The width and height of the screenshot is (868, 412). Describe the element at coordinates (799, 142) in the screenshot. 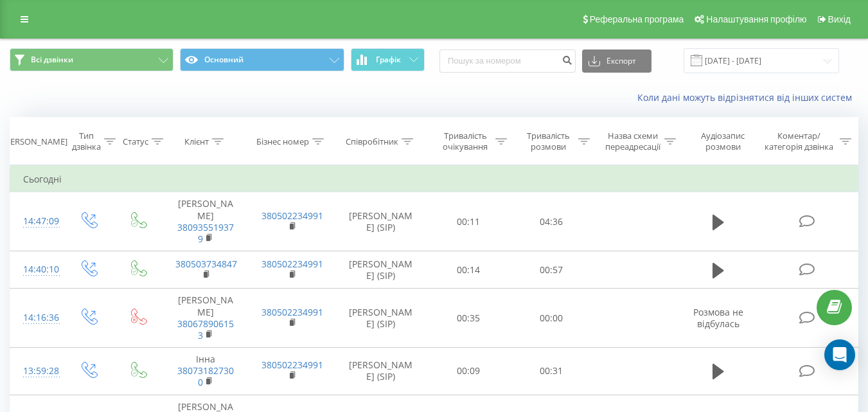

I see `div: Коментар/категорія дзвінка` at that location.